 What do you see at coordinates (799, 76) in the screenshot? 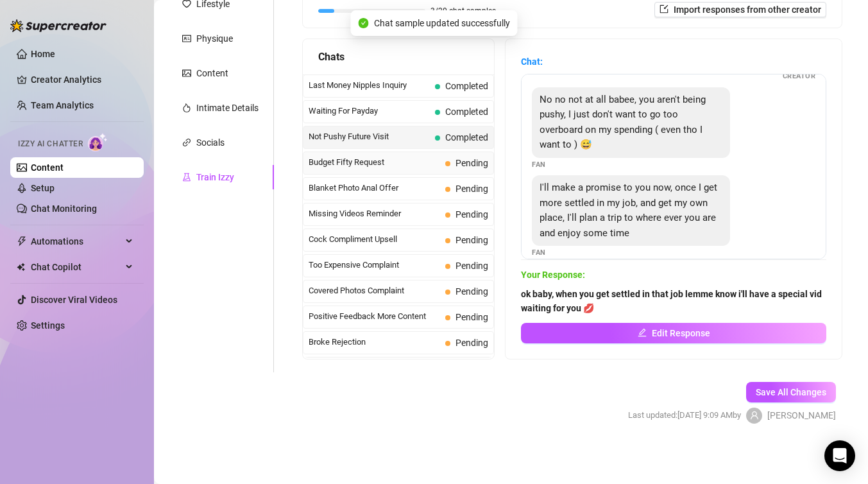
I see `span: Creator` at bounding box center [799, 76].